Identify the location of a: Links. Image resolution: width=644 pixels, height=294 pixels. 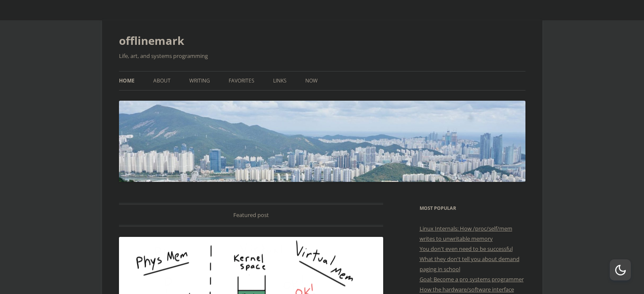
(280, 81).